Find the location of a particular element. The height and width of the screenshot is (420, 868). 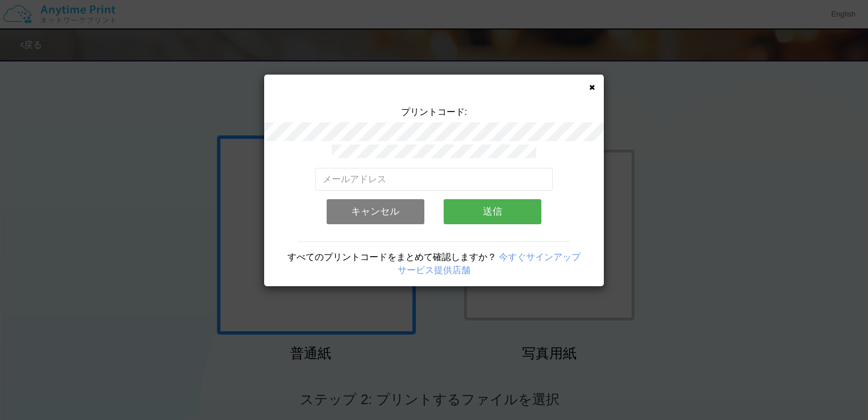

a: サービス提供店舗 is located at coordinates (434, 269).